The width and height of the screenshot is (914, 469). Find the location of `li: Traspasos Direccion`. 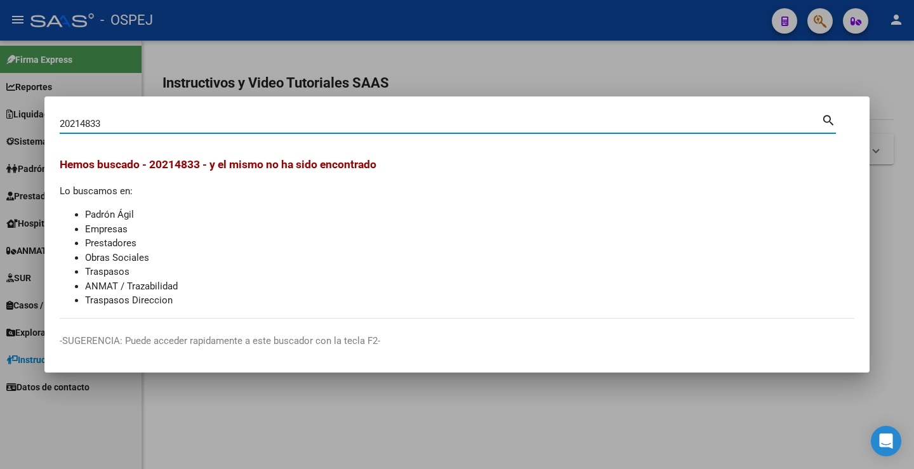

li: Traspasos Direccion is located at coordinates (470, 300).